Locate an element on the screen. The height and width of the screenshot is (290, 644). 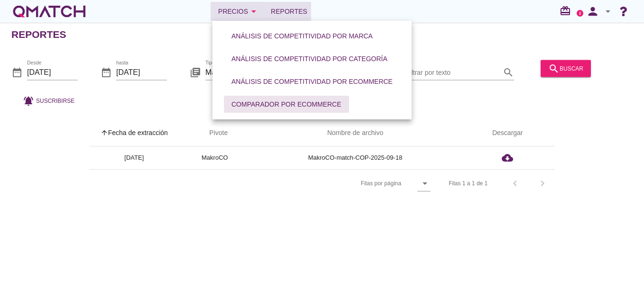
i: cloud_download is located at coordinates (507, 158).